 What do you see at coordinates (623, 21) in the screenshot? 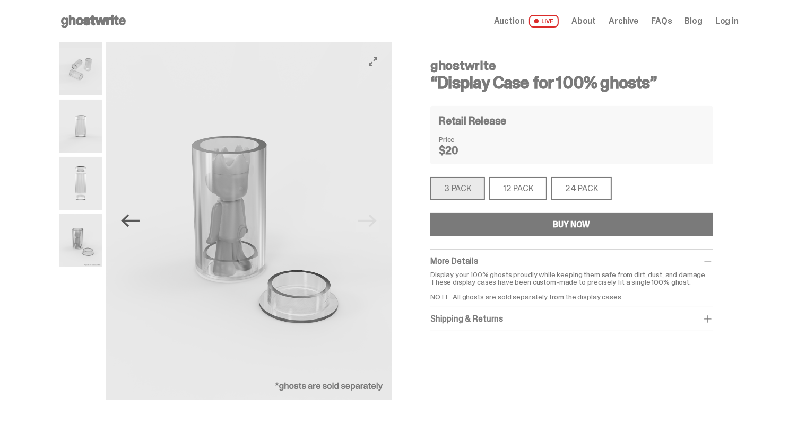
I see `span: Archive` at bounding box center [623, 21].